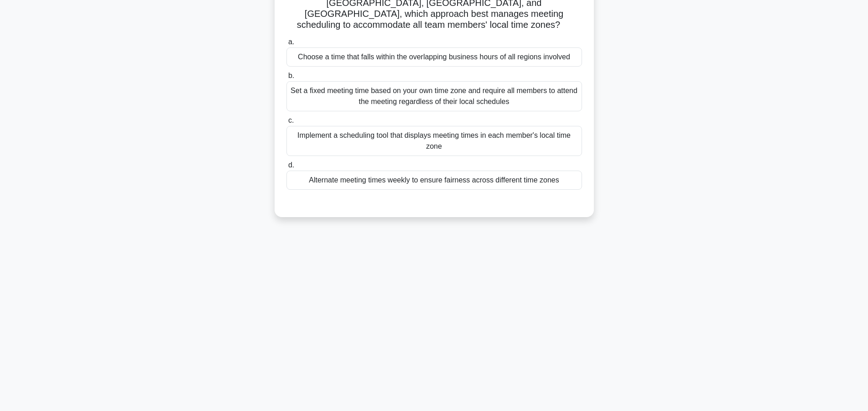 Image resolution: width=868 pixels, height=411 pixels. Describe the element at coordinates (291, 41) in the screenshot. I see `span: a.` at that location.